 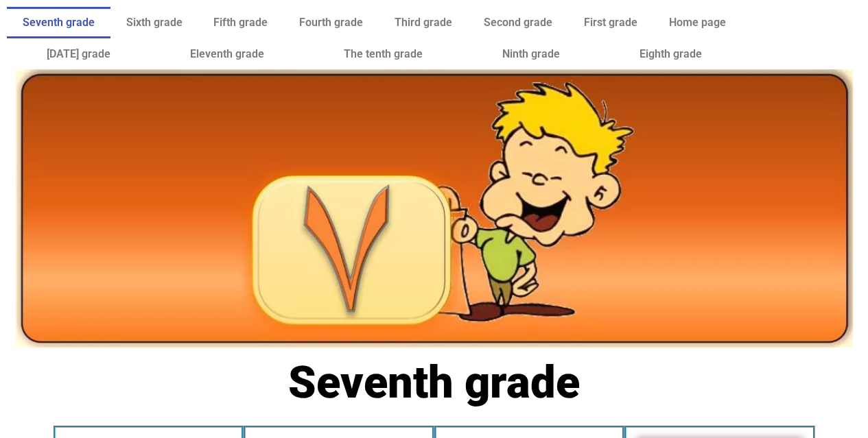 I want to click on a: Fifth grade, so click(x=241, y=23).